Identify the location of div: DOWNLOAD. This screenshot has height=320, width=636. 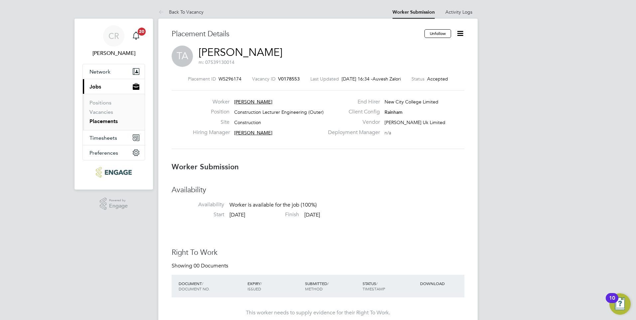
(441, 283).